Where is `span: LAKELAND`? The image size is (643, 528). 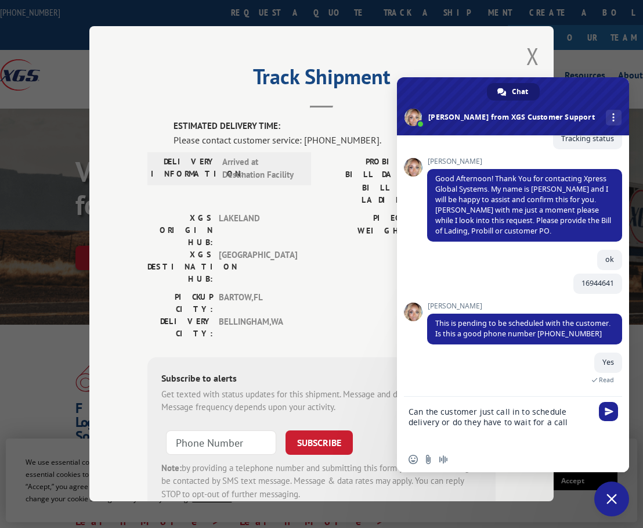 span: LAKELAND is located at coordinates (258, 230).